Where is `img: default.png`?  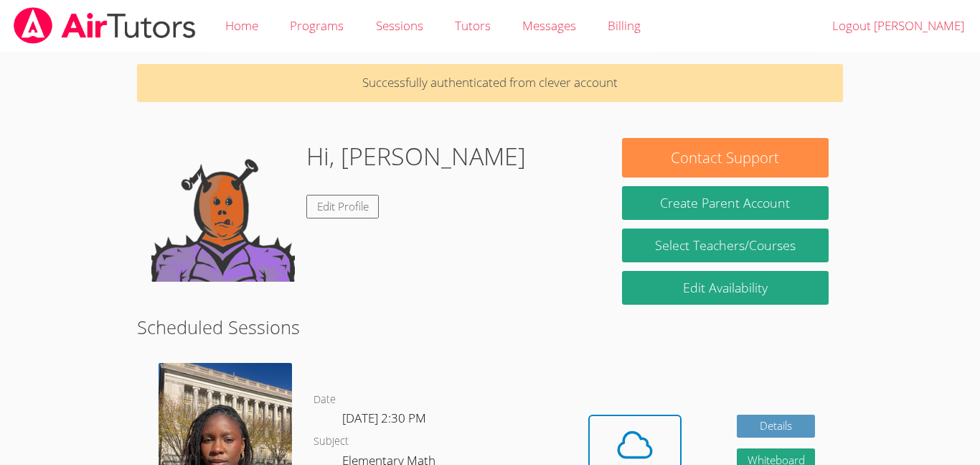 img: default.png is located at coordinates (223, 210).